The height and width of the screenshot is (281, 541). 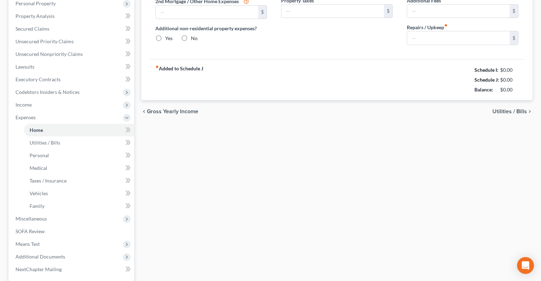 I want to click on button: Utilities / Bills chevron_right, so click(x=512, y=112).